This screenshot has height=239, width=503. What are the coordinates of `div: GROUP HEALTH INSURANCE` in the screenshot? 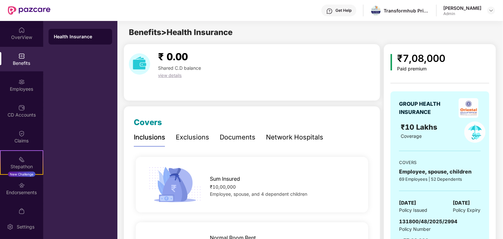 It's located at (428, 108).